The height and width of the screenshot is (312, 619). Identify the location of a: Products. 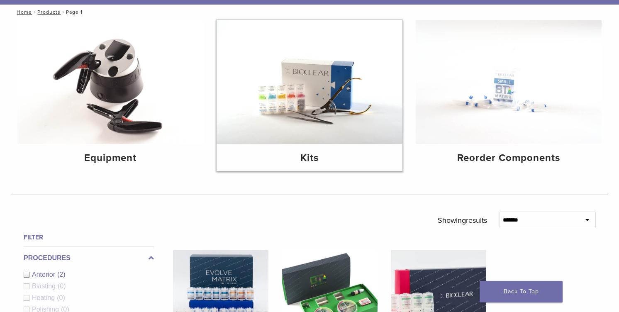
(49, 12).